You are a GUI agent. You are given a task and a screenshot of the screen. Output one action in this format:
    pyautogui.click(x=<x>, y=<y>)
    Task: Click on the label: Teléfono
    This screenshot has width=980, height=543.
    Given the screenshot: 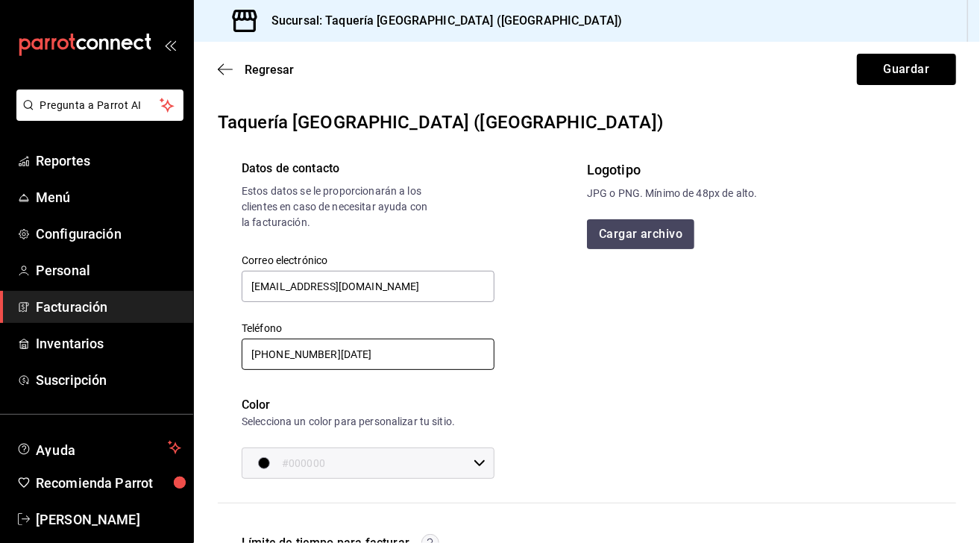 What is the action you would take?
    pyautogui.click(x=368, y=329)
    